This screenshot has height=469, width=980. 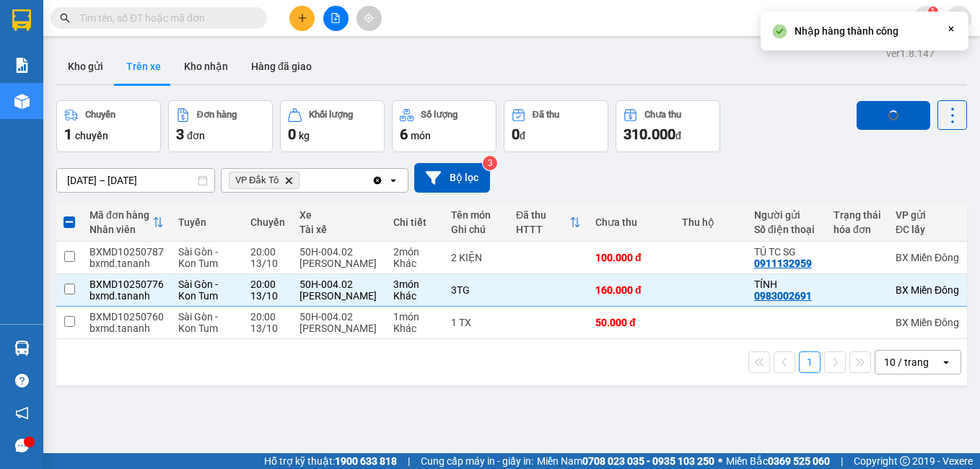 What do you see at coordinates (667, 127) in the screenshot?
I see `button: Chưa thu310.000đ` at bounding box center [667, 127].